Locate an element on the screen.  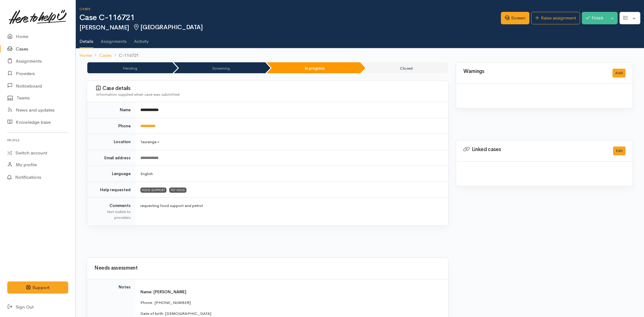
td: requesting food support and petrol is located at coordinates (292, 211).